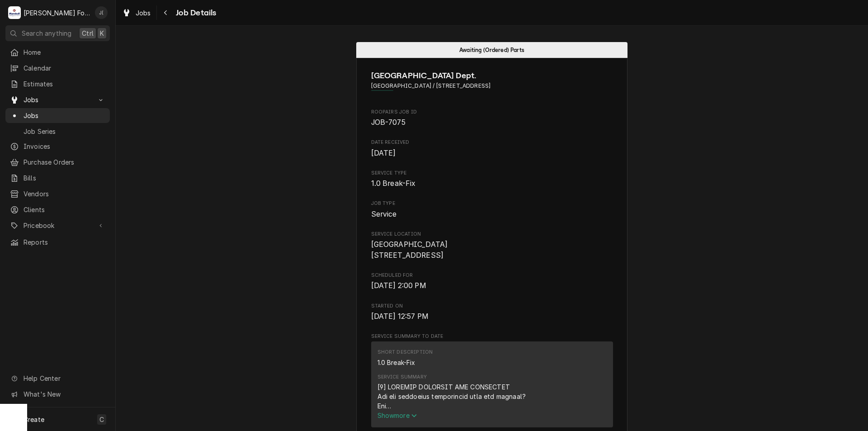 The image size is (868, 431). I want to click on span: Show more, so click(397, 415).